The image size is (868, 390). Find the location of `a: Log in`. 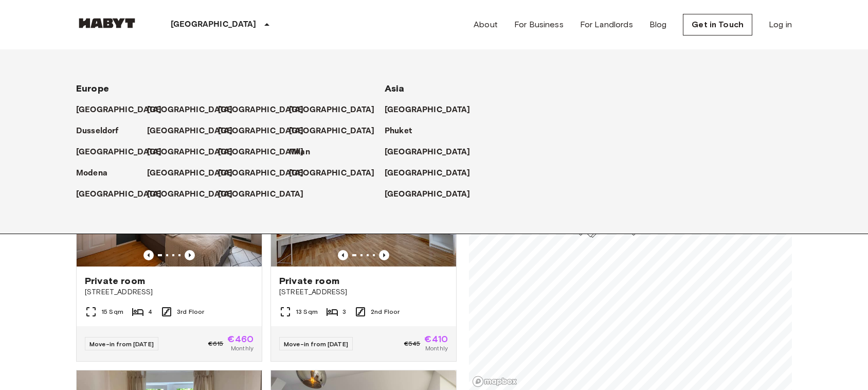

a: Log in is located at coordinates (781, 25).